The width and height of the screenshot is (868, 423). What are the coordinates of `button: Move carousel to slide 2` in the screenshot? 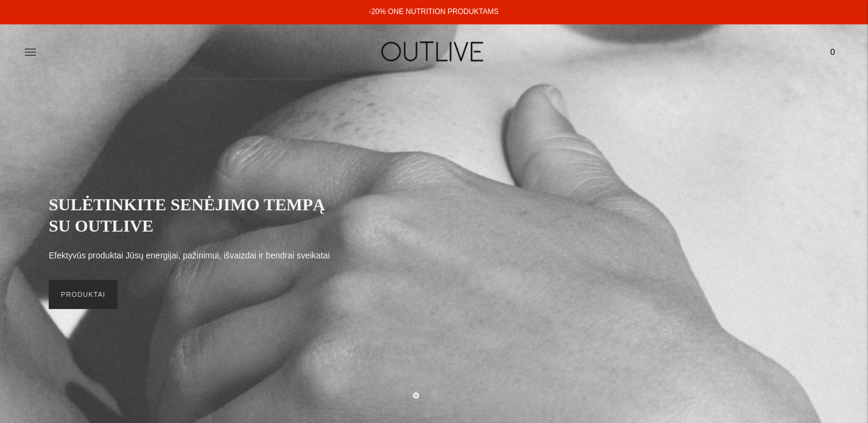 It's located at (434, 394).